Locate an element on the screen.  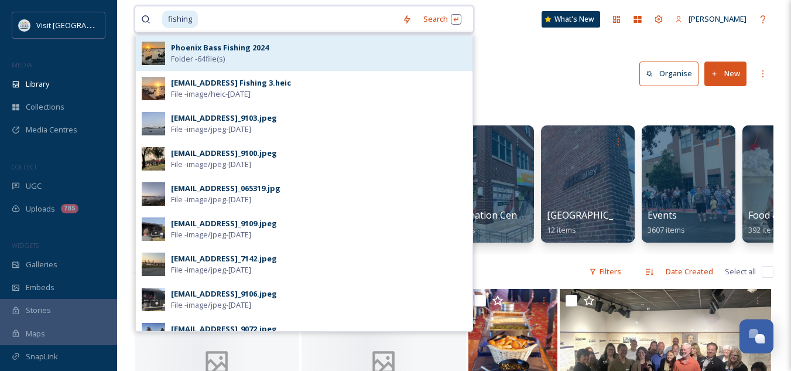
a: Organise is located at coordinates (672, 73).